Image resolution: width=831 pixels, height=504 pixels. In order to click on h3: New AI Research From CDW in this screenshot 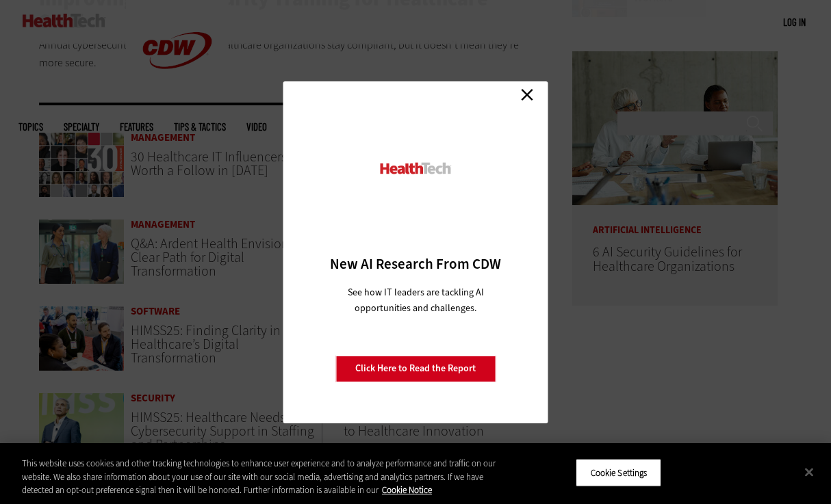, I will do `click(415, 264)`.